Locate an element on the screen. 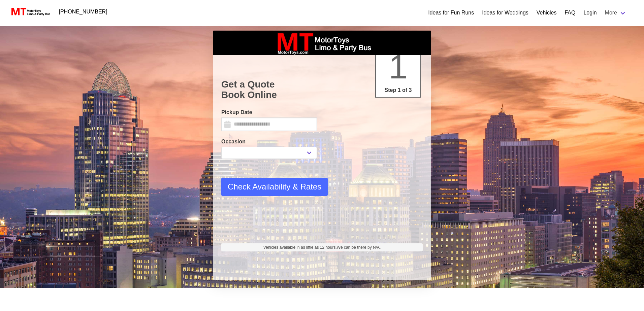 Image resolution: width=644 pixels, height=311 pixels. a: Ideas for Weddings is located at coordinates (505, 13).